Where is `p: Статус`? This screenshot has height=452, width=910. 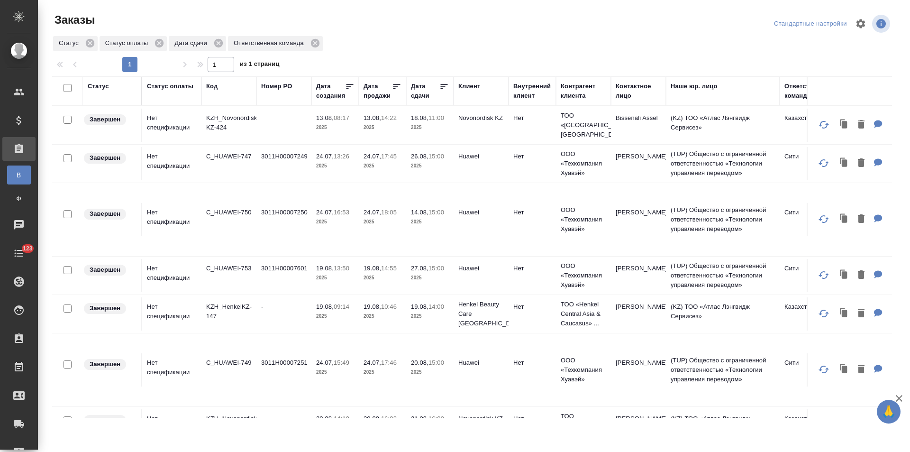
p: Статус is located at coordinates (70, 43).